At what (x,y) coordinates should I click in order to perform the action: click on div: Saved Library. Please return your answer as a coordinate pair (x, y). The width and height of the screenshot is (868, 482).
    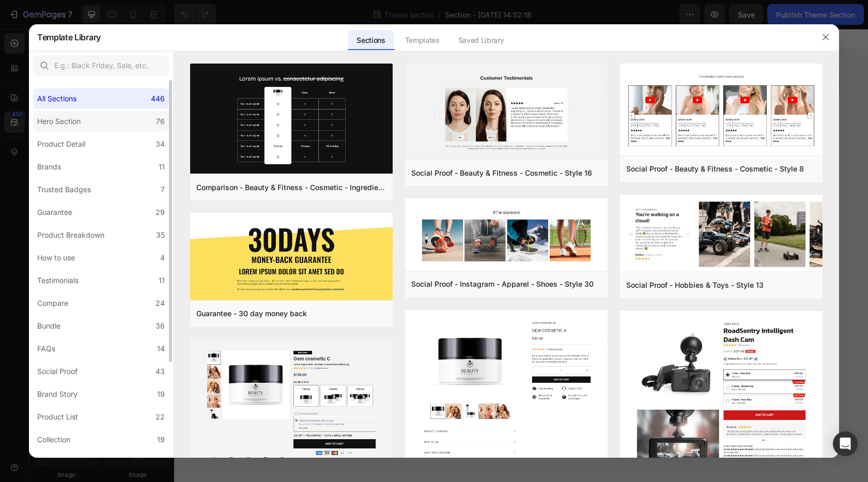
    Looking at the image, I should click on (481, 41).